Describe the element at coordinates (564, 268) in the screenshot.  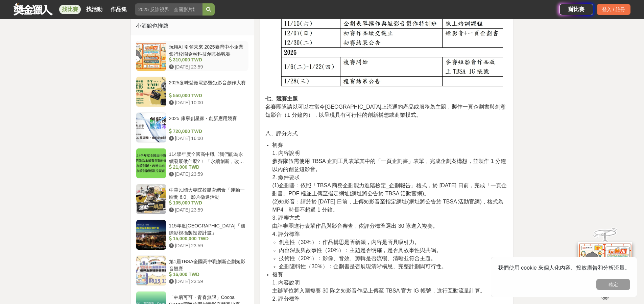
I see `span: 我們使用 cookie 來個人化內容、投放廣告和分析流量。` at that location.